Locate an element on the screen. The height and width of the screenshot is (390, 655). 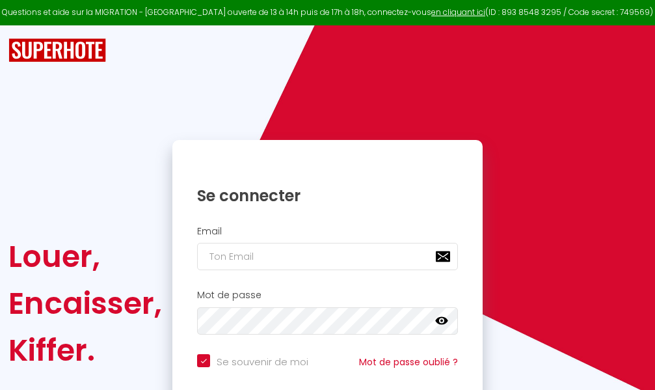
div: Louer, is located at coordinates (85, 256).